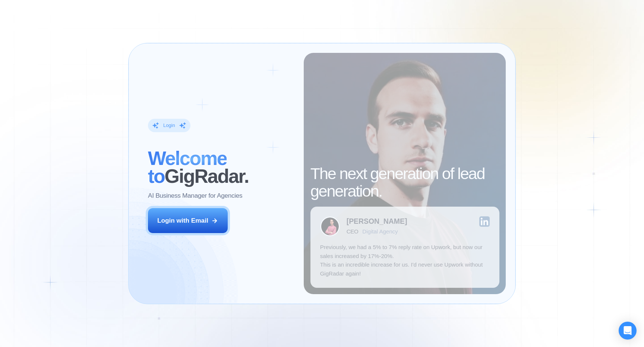 Image resolution: width=644 pixels, height=347 pixels. Describe the element at coordinates (404, 260) in the screenshot. I see `p: Previously, we had a 5% to 7% reply rate on Upwork, but now our sales increased by 17%-20%. This ...` at that location.